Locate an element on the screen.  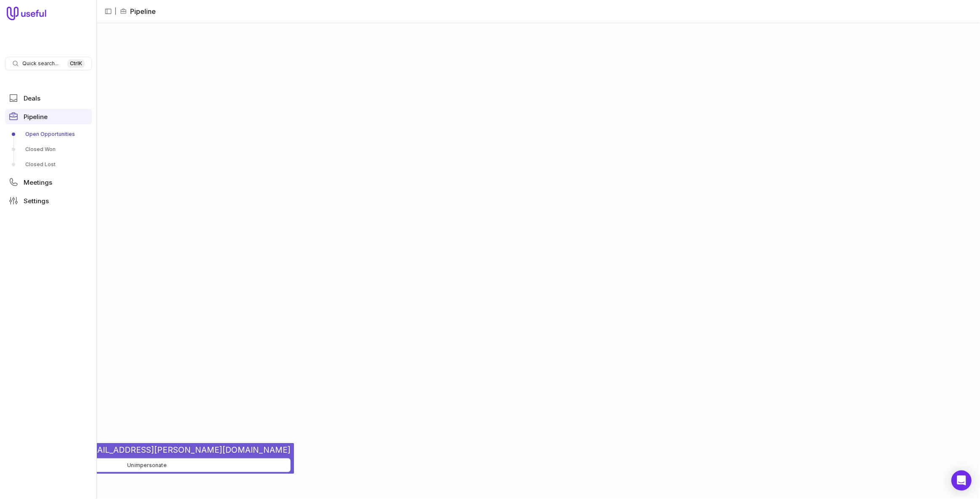
button: Unimpersonate is located at coordinates (147, 465).